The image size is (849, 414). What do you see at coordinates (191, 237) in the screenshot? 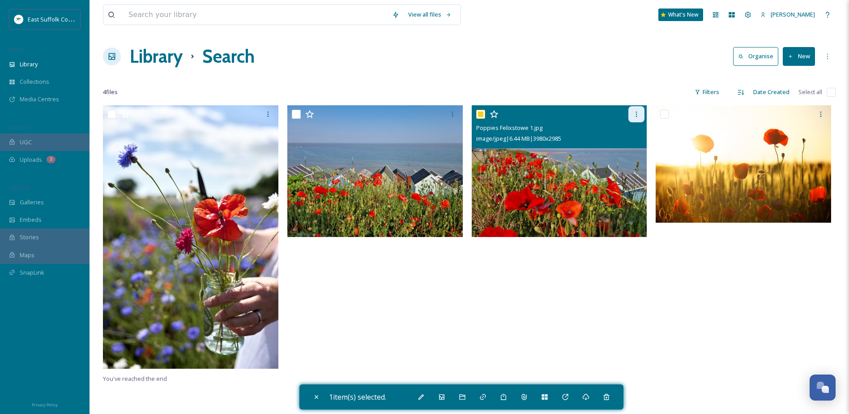
I see `img: SouthwoldFlowerCo_MischaPhotoLtd_0625(9)` at bounding box center [191, 237].